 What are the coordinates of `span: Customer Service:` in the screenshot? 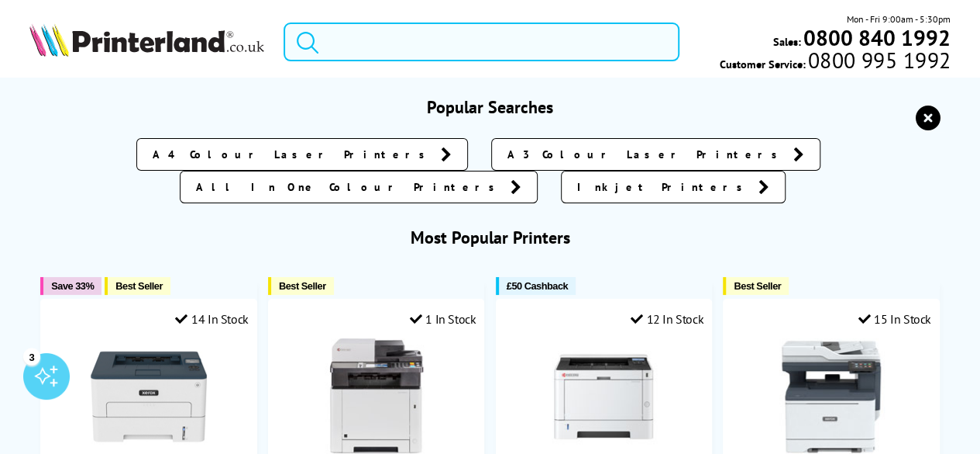 It's located at (835, 62).